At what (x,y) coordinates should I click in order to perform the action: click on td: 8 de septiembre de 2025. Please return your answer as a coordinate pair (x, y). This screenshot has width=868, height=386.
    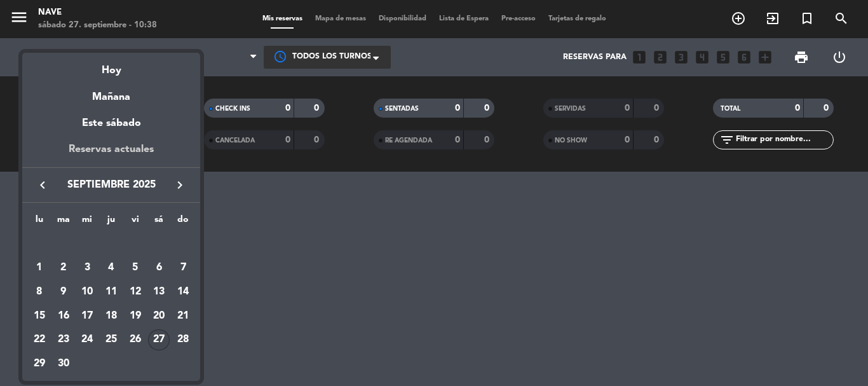
    Looking at the image, I should click on (40, 293).